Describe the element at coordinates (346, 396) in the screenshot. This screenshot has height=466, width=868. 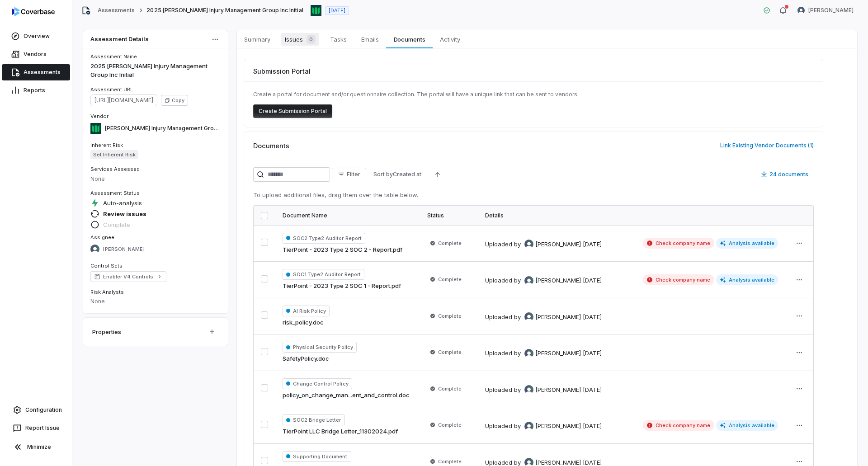
I see `a: policy_on_change_man...ent_and_control.doc` at that location.